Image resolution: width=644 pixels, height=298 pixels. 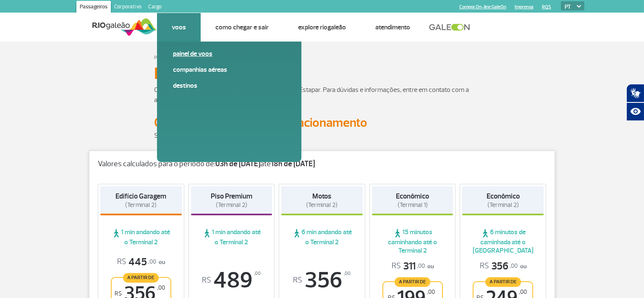 I want to click on a: Painel de voos, so click(x=229, y=54).